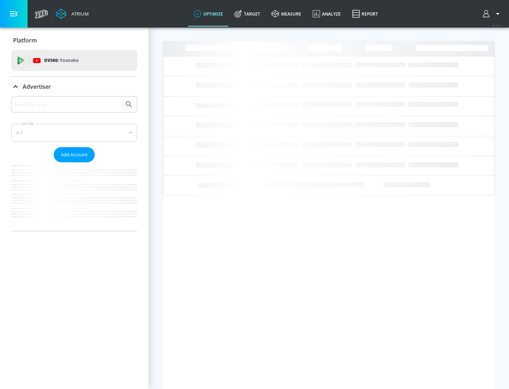 This screenshot has height=389, width=509. Describe the element at coordinates (61, 60) in the screenshot. I see `p: DV360:` at that location.